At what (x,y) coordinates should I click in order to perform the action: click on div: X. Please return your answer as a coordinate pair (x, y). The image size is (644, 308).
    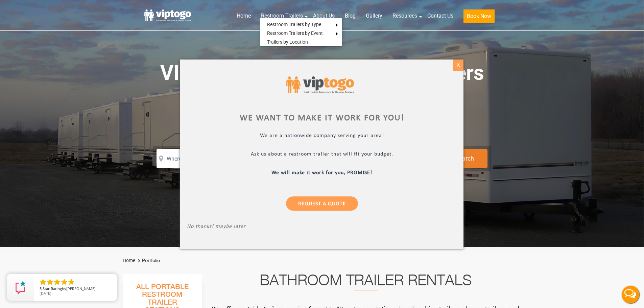
    Looking at the image, I should click on (458, 65).